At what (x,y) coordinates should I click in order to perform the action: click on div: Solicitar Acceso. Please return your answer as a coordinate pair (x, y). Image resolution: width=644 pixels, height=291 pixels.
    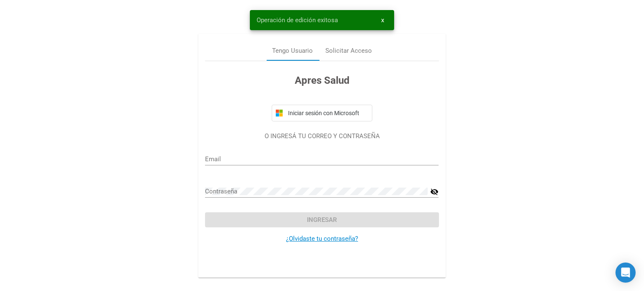
    Looking at the image, I should click on (348, 50).